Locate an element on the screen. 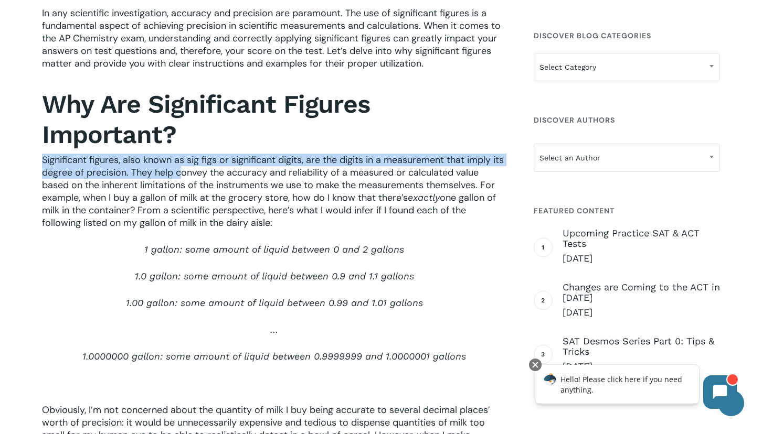  span: Upcoming Practice SAT & ACT Tests is located at coordinates (641, 239).